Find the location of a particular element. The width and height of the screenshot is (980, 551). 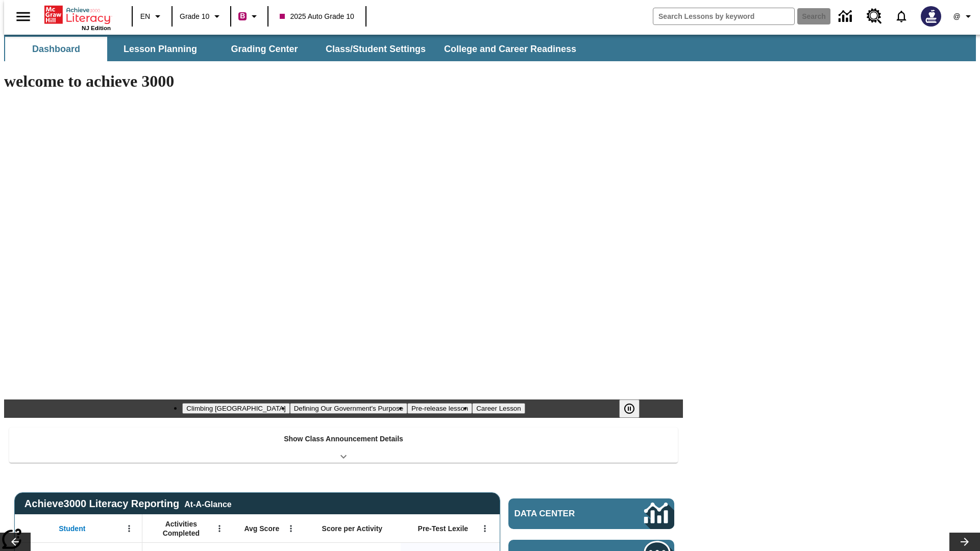

button: College and Career Readiness is located at coordinates (510, 49).